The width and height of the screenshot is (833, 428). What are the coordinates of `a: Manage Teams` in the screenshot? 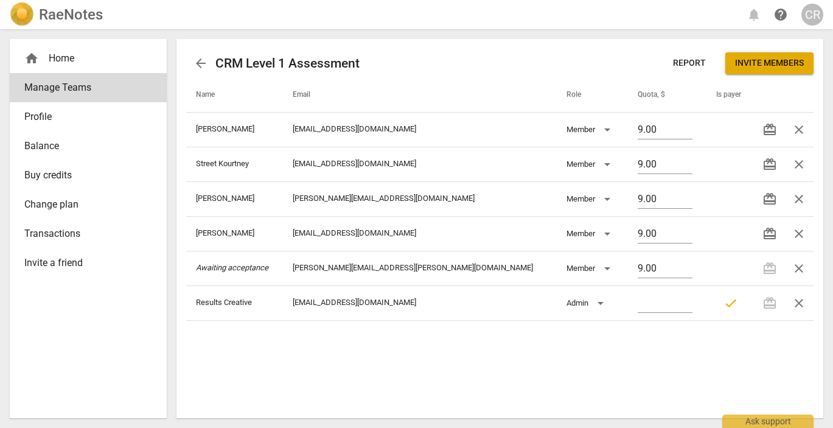 It's located at (88, 88).